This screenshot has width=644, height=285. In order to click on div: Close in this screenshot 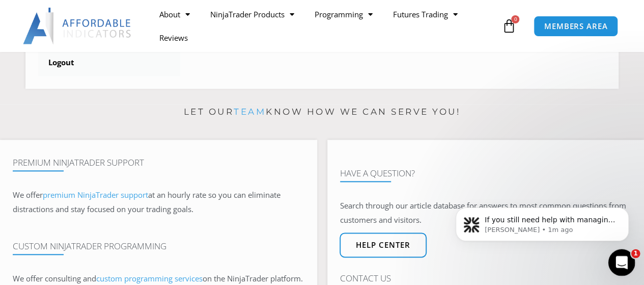, I will do `click(188, 13)`.